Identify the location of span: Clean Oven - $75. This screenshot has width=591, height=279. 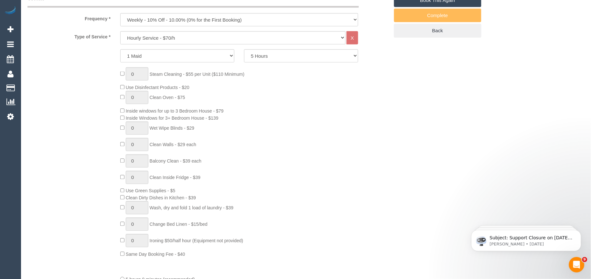
(167, 98).